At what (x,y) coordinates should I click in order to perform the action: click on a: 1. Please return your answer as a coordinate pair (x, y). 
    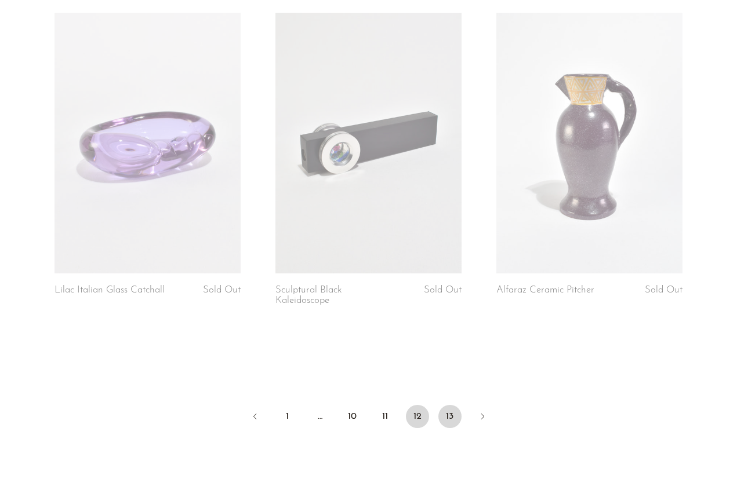
    Looking at the image, I should click on (288, 417).